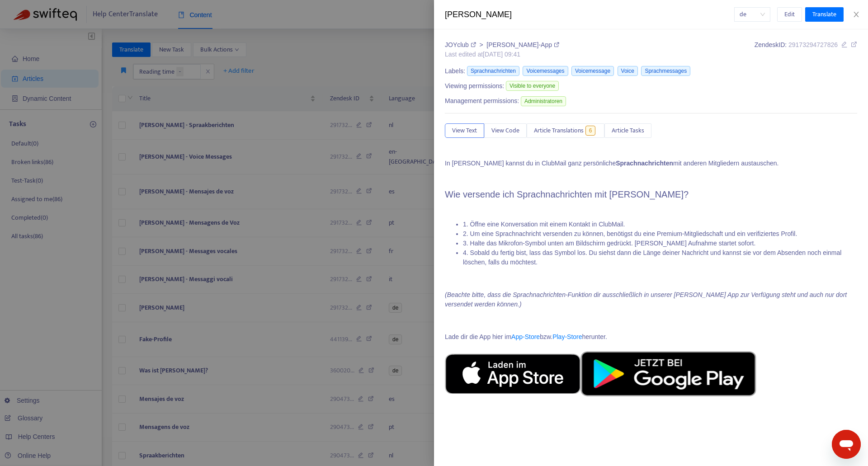 This screenshot has width=868, height=466. I want to click on span: Viewing permissions:, so click(474, 86).